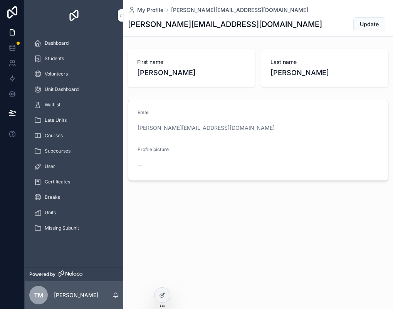 This screenshot has height=309, width=393. I want to click on a: Late Units, so click(74, 120).